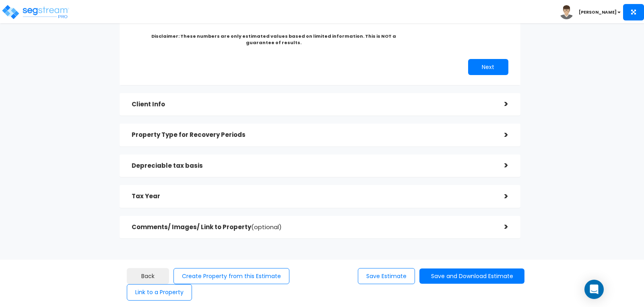 Image resolution: width=644 pixels, height=307 pixels. Describe the element at coordinates (147, 277) in the screenshot. I see `a: Back` at that location.